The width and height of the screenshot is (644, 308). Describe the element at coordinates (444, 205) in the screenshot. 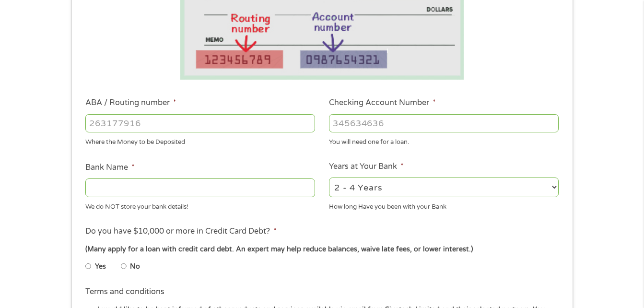

I see `div: How long Have you been with your Bank` at that location.